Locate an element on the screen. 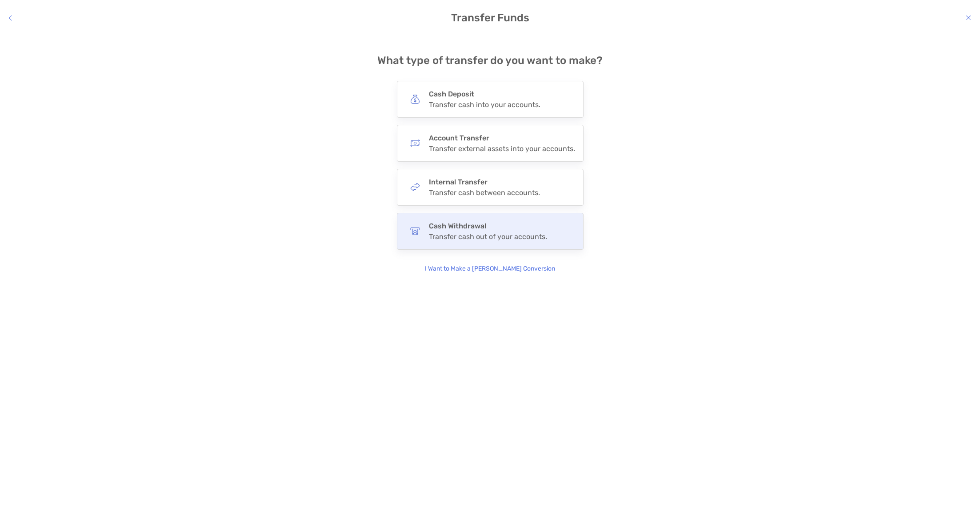  h4: Internal Transfer is located at coordinates (484, 182).